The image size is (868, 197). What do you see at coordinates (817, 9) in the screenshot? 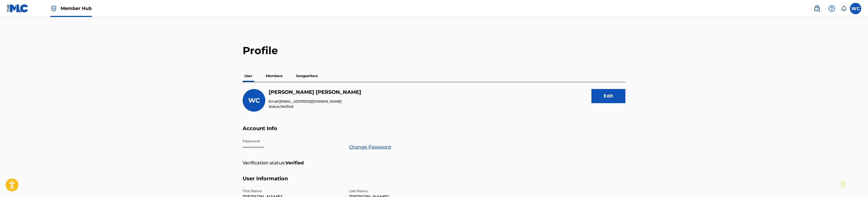
I see `img: search` at bounding box center [817, 9].